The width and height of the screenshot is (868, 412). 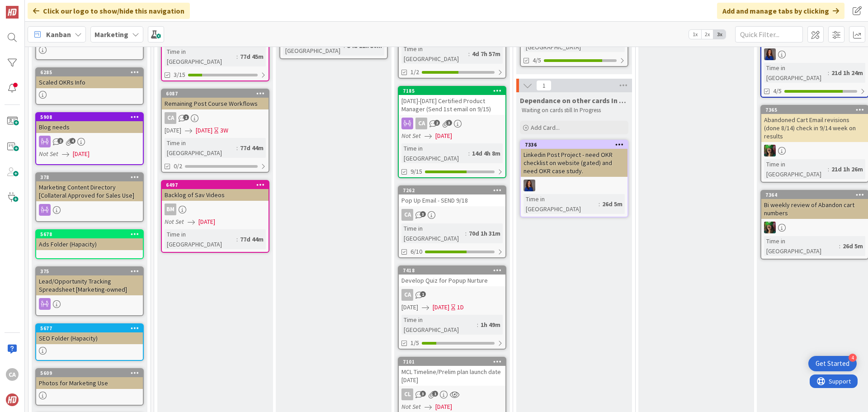 I want to click on div: 6497, so click(x=217, y=185).